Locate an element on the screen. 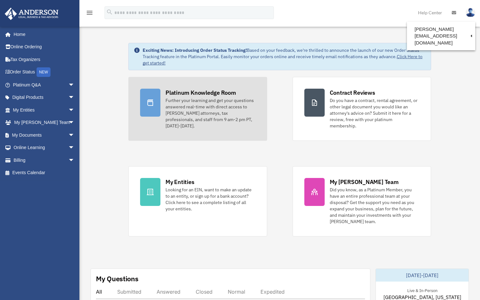 This screenshot has width=480, height=300. div: Based on your feedback, we're thrilled to announce the launch of our new Order Status Tracking fe... is located at coordinates (284, 57).